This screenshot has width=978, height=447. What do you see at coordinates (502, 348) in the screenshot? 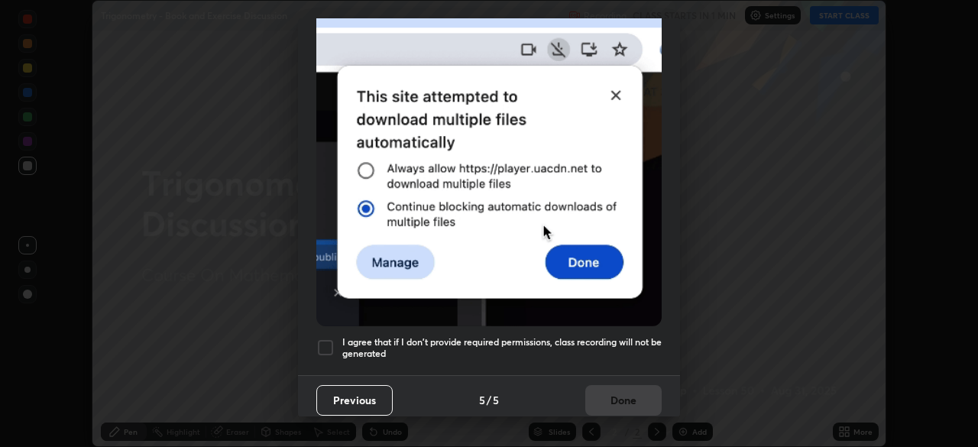
I see `h5: I agree that if I don't provide required permissions, class recording will not be generated` at bounding box center [502, 348].